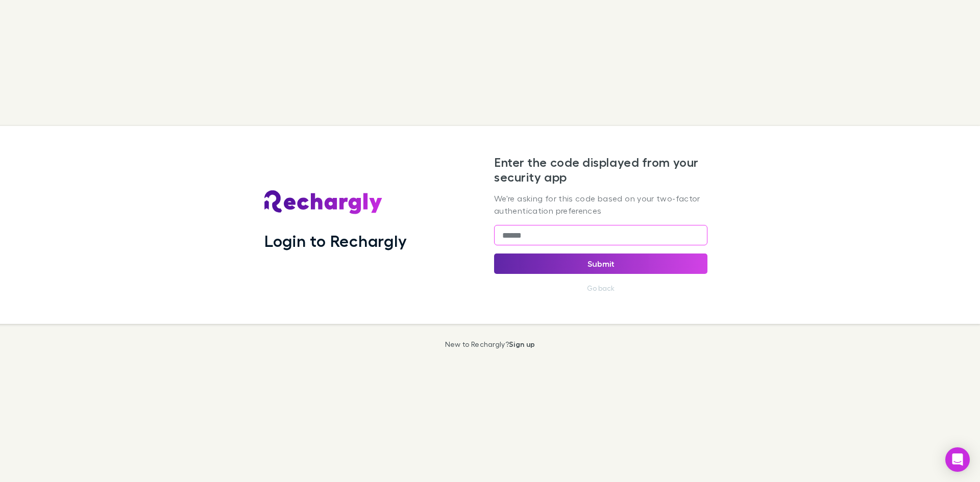  What do you see at coordinates (324, 203) in the screenshot?
I see `img: Rechargly's Logo` at bounding box center [324, 203].